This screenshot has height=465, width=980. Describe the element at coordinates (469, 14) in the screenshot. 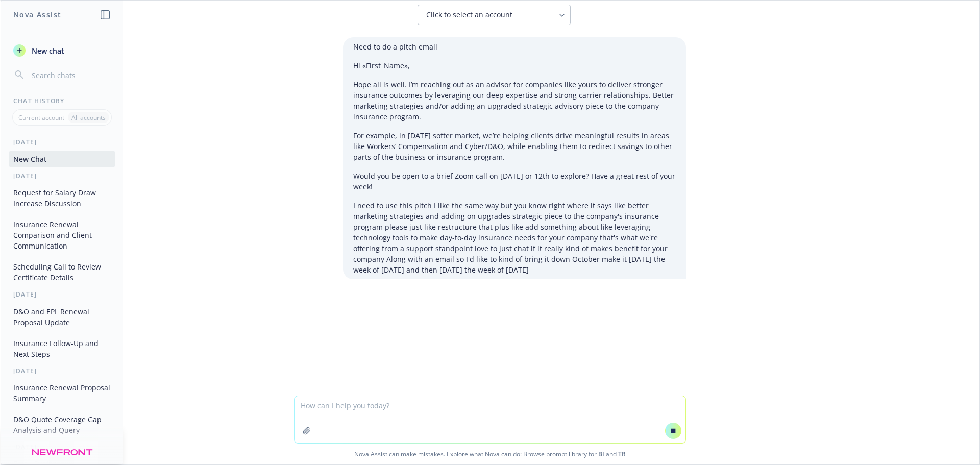

I see `span: Click to select an account` at that location.